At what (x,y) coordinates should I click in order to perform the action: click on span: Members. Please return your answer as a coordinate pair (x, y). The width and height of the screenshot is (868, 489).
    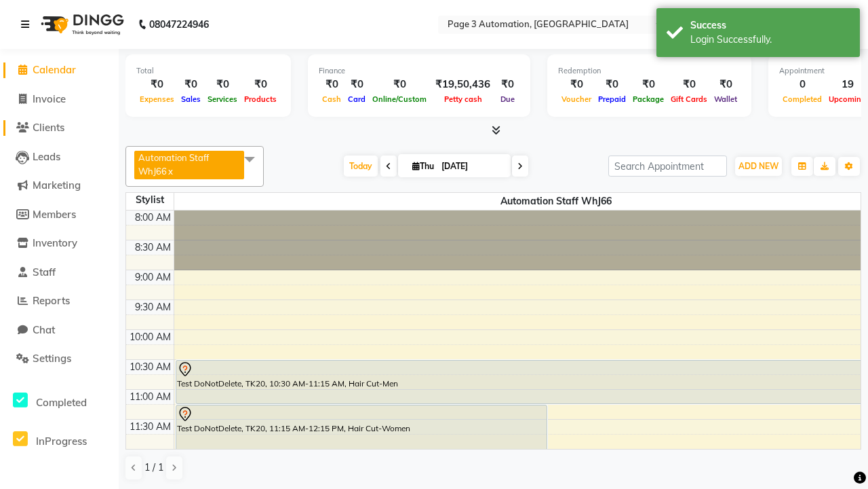
    Looking at the image, I should click on (54, 213).